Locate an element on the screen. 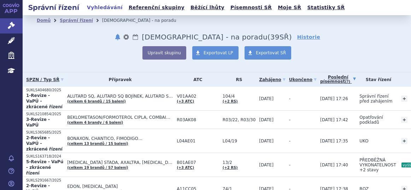 Image resolution: width=411 pixels, height=190 pixels. a: (celkem 19 brandů / 57 balení) is located at coordinates (98, 168).